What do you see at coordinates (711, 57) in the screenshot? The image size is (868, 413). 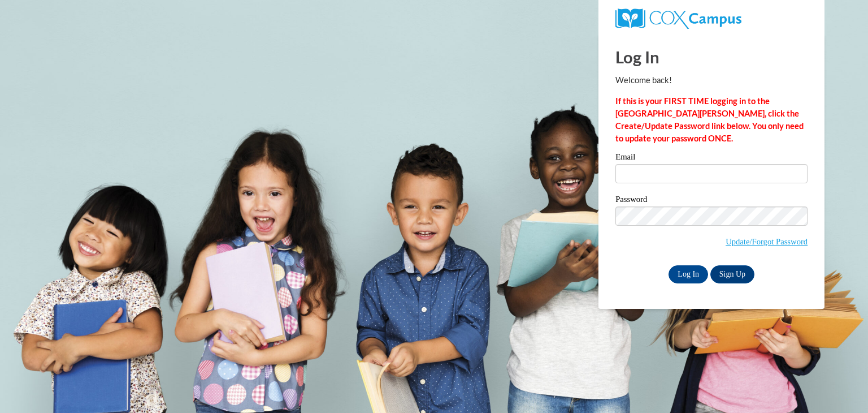 I see `h1: Log In` at bounding box center [711, 57].